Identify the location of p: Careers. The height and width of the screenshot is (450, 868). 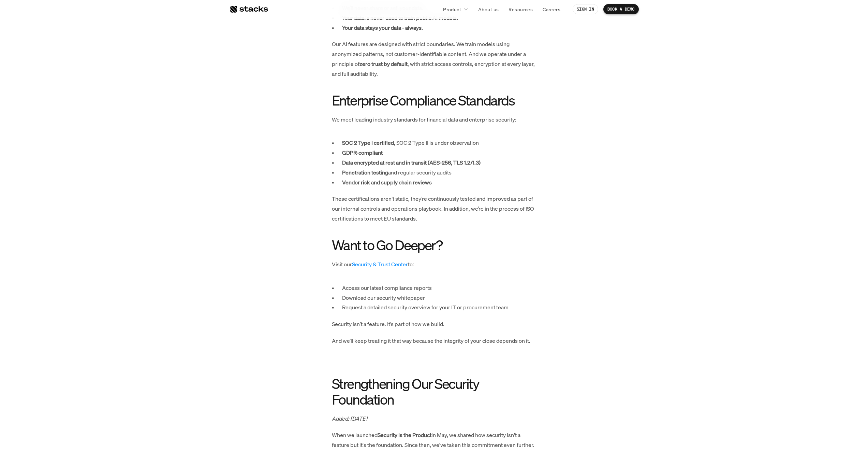
(552, 9).